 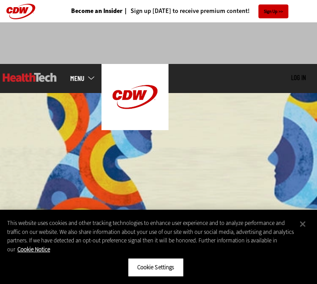 What do you see at coordinates (151, 236) in the screenshot?
I see `div: This website uses cookies and other tracking technologies to enhance user experience and to analy...` at bounding box center [151, 236].